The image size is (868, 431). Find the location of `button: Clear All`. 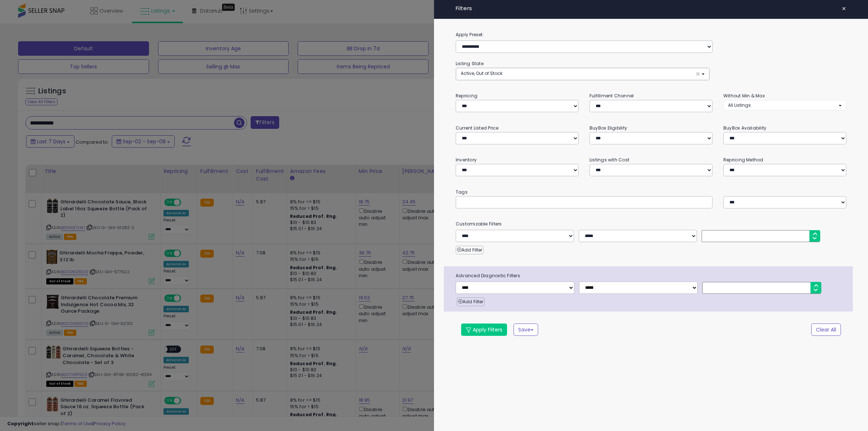

button: Clear All is located at coordinates (826, 330).